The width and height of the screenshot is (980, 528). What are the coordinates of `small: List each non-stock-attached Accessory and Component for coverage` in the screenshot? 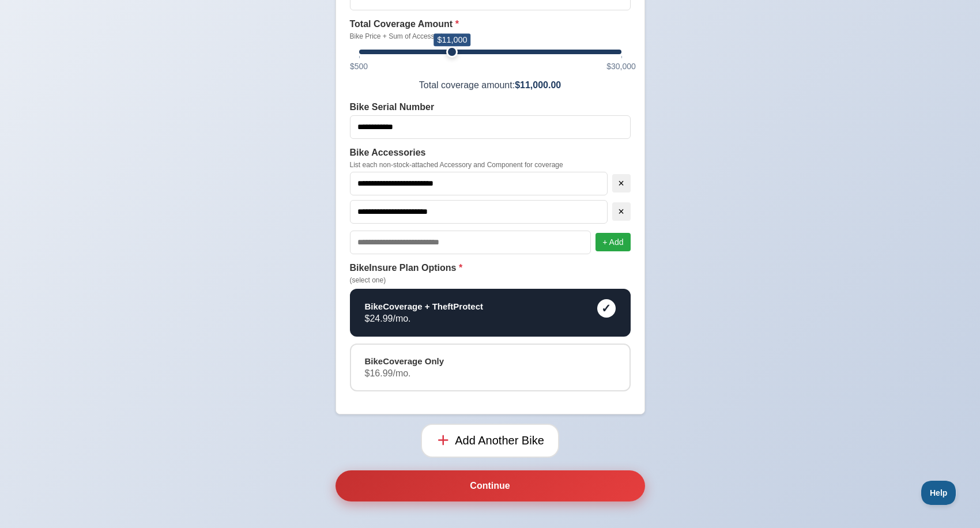 It's located at (490, 165).